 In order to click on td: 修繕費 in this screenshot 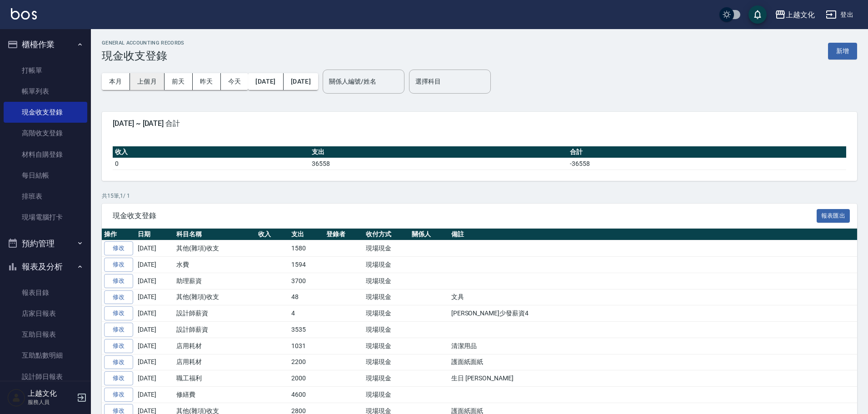, I will do `click(215, 395)`.